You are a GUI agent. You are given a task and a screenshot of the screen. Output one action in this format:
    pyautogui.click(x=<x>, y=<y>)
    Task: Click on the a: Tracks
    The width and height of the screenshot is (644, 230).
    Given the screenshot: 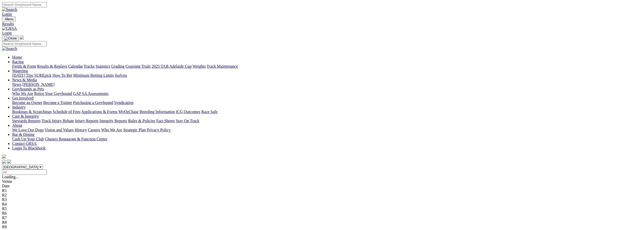 What is the action you would take?
    pyautogui.click(x=89, y=66)
    